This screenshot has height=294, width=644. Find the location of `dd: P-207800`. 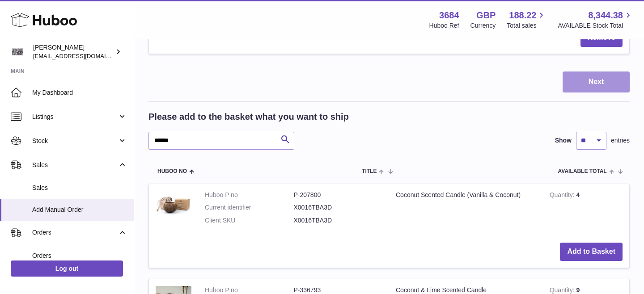

dd: P-207800 is located at coordinates (338, 195).